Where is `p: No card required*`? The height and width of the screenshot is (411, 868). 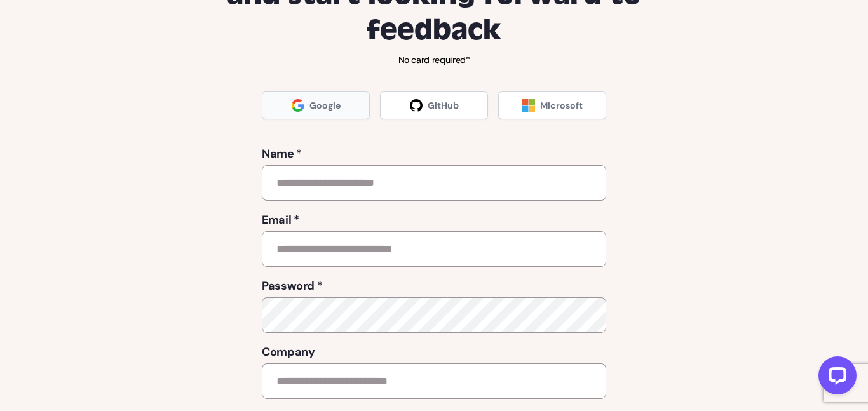
p: No card required* is located at coordinates (434, 59).